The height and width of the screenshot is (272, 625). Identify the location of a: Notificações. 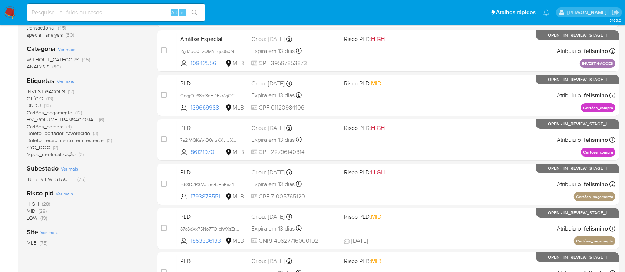
(546, 12).